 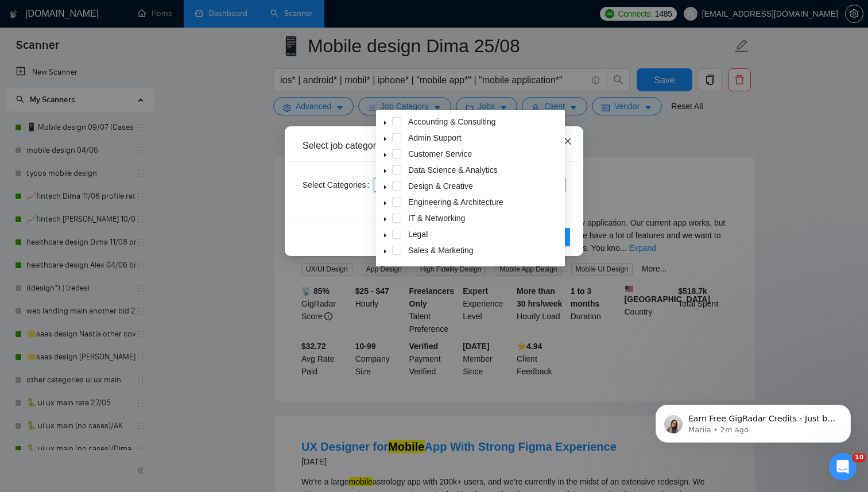 I want to click on img: Profile image for Mariia, so click(x=35, y=43).